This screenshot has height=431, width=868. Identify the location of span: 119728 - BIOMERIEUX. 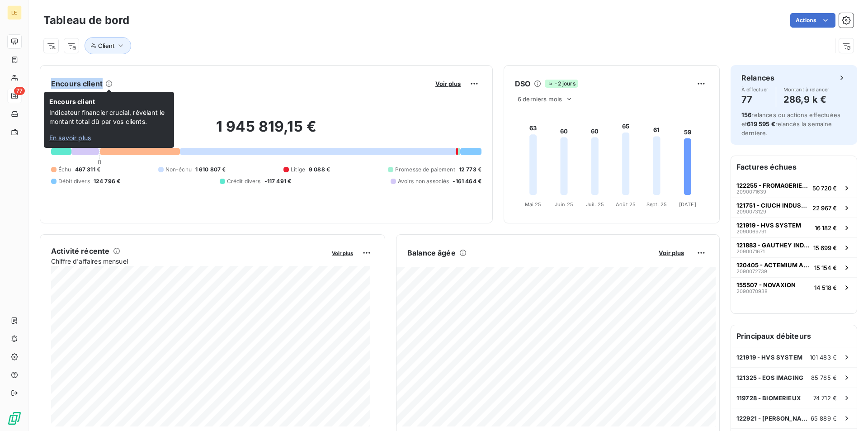
(768, 398).